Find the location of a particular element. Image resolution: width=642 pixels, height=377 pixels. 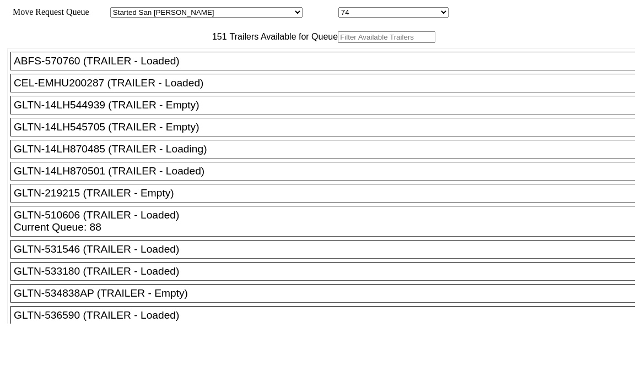

span: 151 is located at coordinates (217, 36).